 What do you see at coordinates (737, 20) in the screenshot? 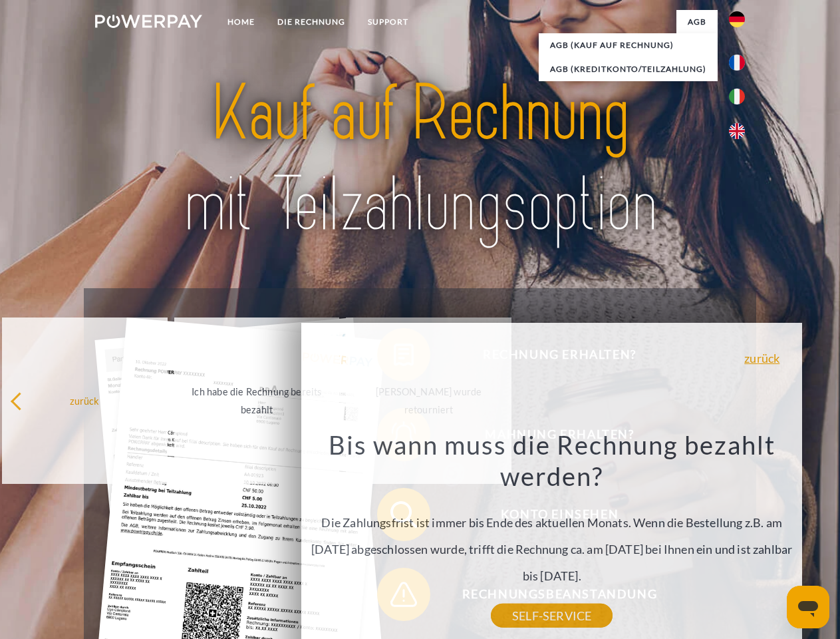
I see `img: de` at bounding box center [737, 20].